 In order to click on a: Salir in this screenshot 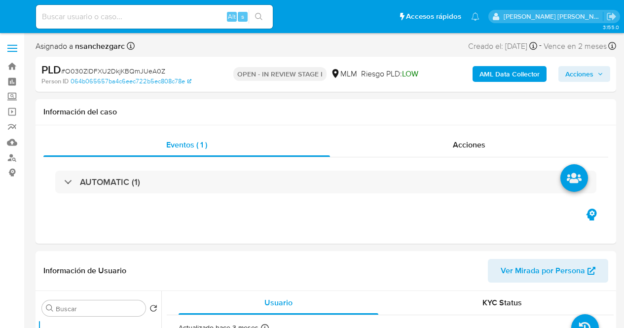, I will do `click(611, 16)`.